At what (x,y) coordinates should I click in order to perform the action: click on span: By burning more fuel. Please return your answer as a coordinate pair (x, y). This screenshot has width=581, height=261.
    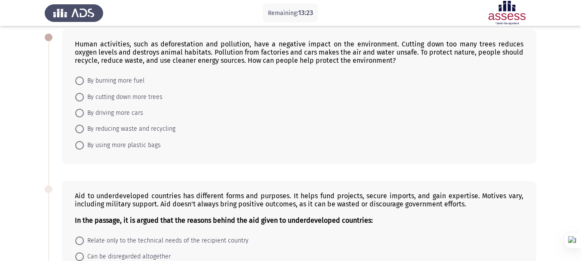
    Looking at the image, I should click on (114, 81).